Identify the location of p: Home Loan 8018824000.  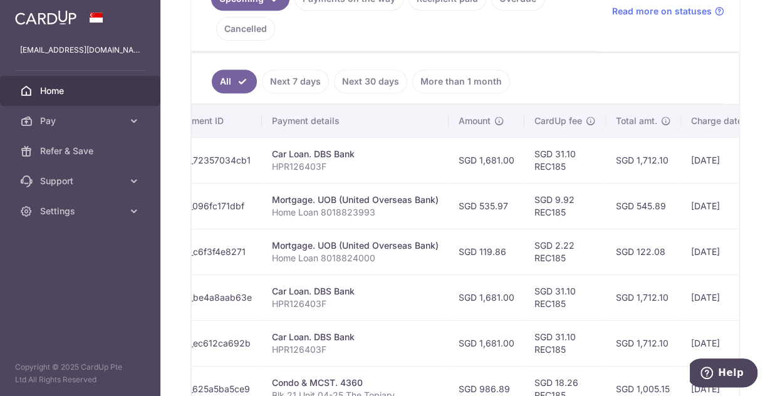
(355, 258).